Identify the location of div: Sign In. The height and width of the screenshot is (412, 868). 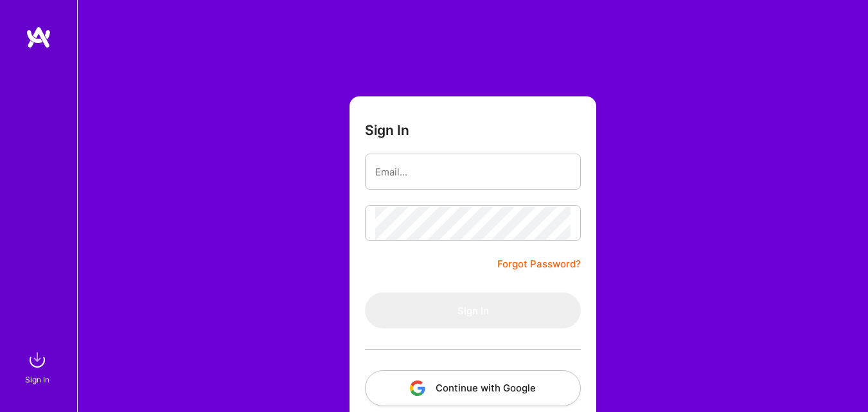
(37, 379).